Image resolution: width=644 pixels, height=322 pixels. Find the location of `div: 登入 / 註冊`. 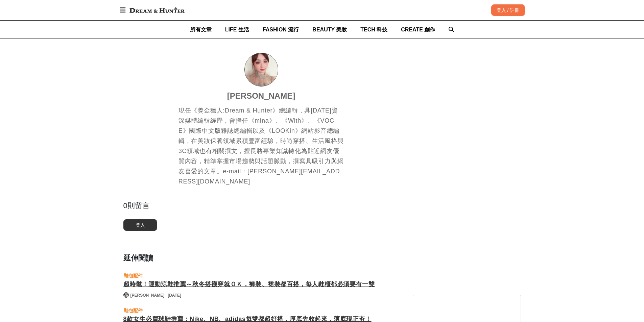

div: 登入 / 註冊 is located at coordinates (508, 10).